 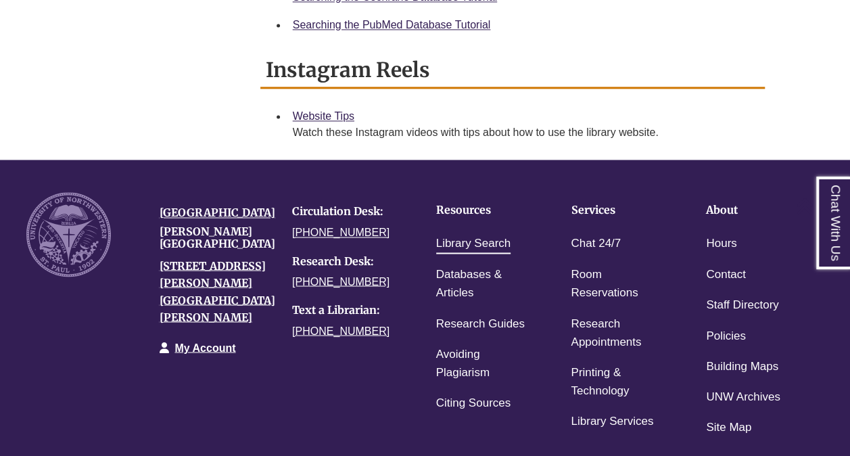 What do you see at coordinates (480, 323) in the screenshot?
I see `a: Research Guides` at bounding box center [480, 323].